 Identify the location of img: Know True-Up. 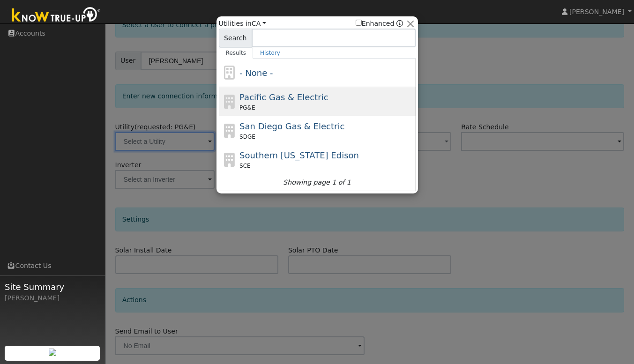
(56, 16).